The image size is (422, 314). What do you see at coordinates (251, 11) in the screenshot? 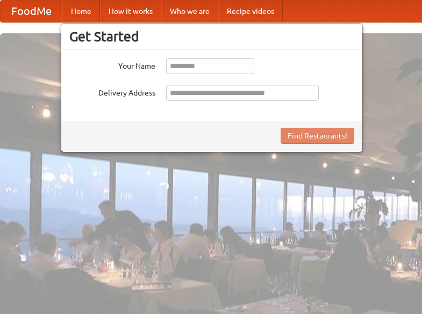
I see `a: Recipe videos` at bounding box center [251, 11].